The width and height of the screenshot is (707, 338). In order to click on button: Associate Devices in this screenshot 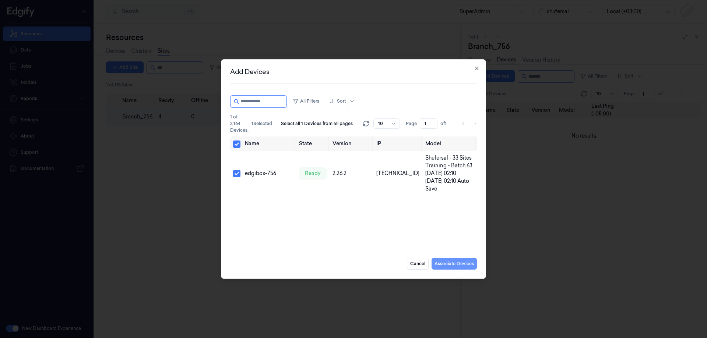, I will do `click(454, 264)`.